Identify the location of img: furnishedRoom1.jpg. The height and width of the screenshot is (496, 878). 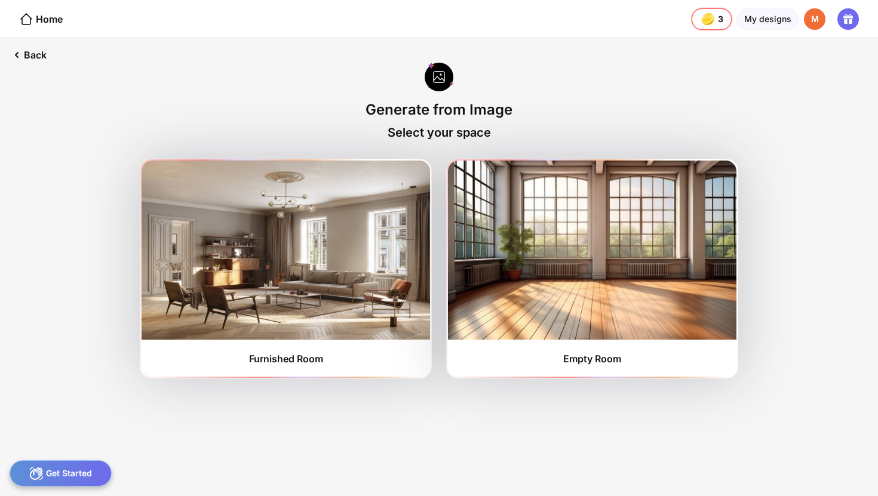
(285, 250).